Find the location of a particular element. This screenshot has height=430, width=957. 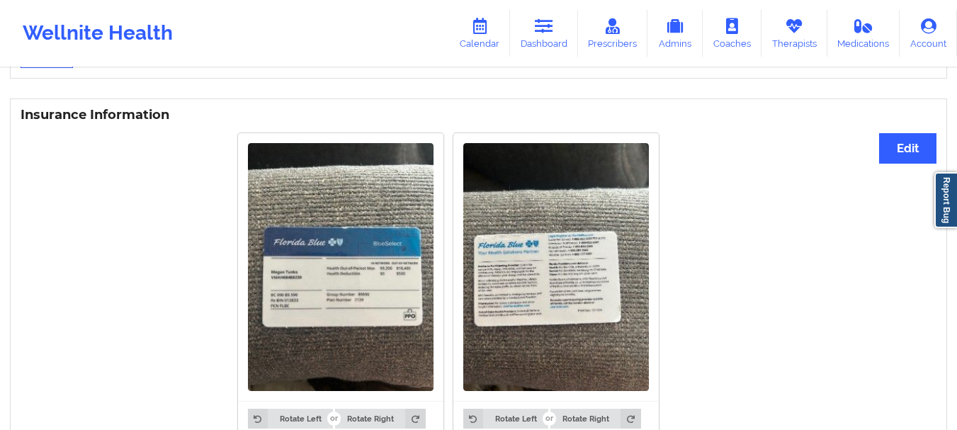

a: Report Bug is located at coordinates (946, 200).